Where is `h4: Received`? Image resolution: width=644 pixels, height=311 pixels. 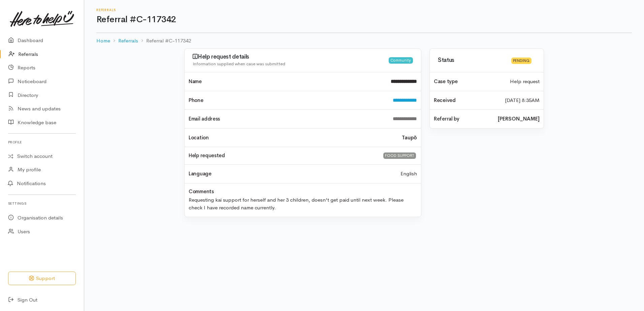
h4: Received is located at coordinates (465, 100).